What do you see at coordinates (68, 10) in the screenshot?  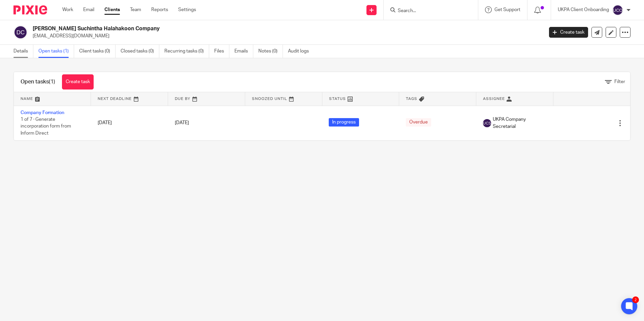 I see `a: Work` at bounding box center [68, 10].